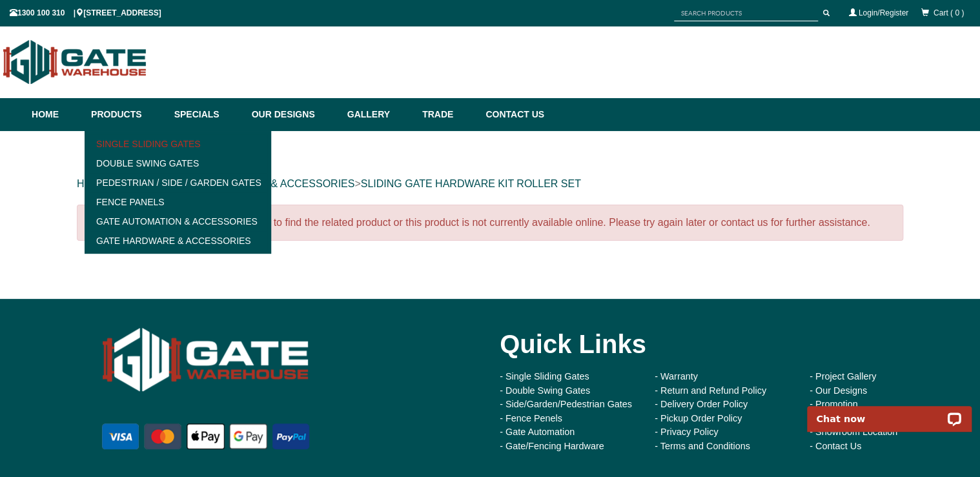  Describe the element at coordinates (93, 184) in the screenshot. I see `a: HOME` at that location.